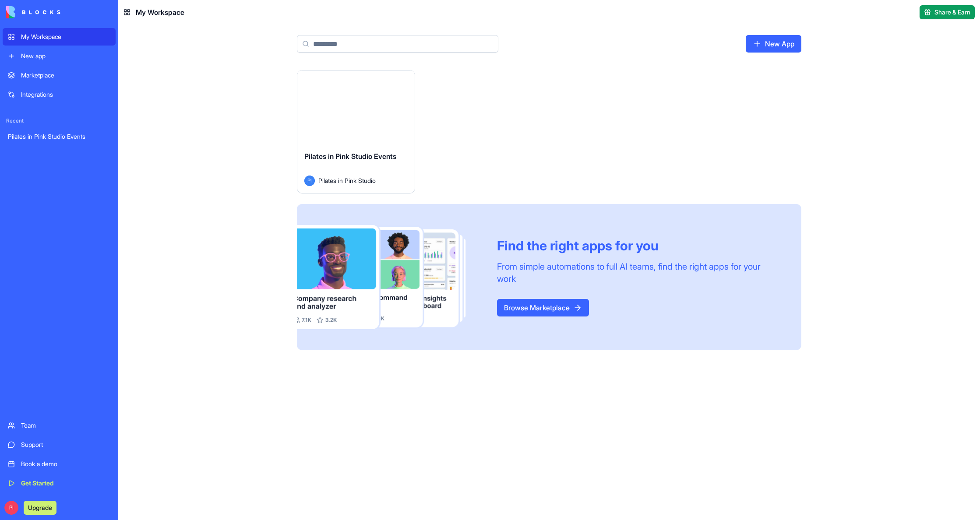 This screenshot has height=520, width=980. I want to click on span: Pilates in Pink Studio, so click(347, 181).